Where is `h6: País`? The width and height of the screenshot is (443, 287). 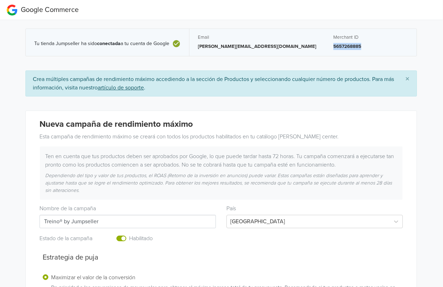 h6: País is located at coordinates (314, 209).